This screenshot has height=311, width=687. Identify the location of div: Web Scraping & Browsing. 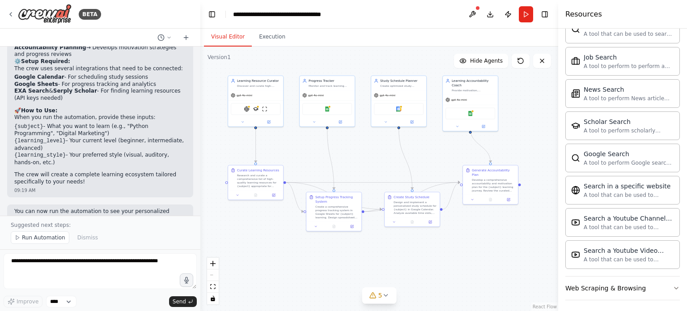
(605, 288).